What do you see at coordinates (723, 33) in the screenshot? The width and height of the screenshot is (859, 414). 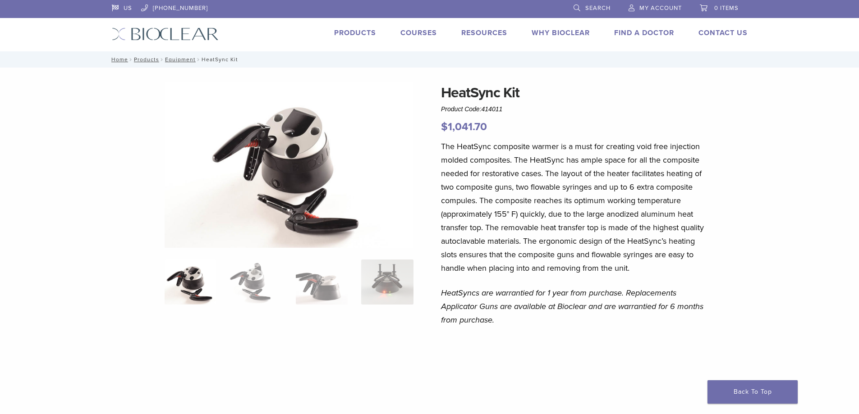 I see `a: Contact Us` at bounding box center [723, 33].